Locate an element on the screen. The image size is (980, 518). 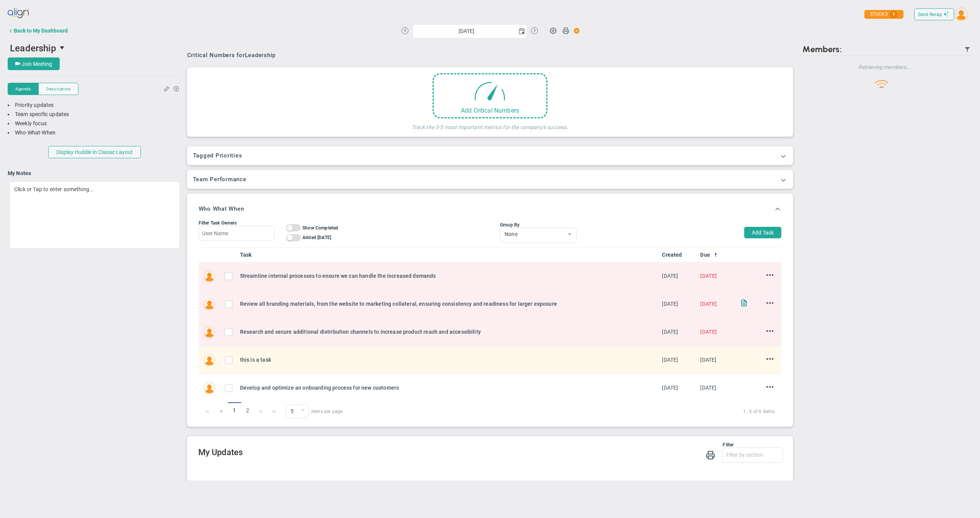
h3: Who What When is located at coordinates (221, 209).